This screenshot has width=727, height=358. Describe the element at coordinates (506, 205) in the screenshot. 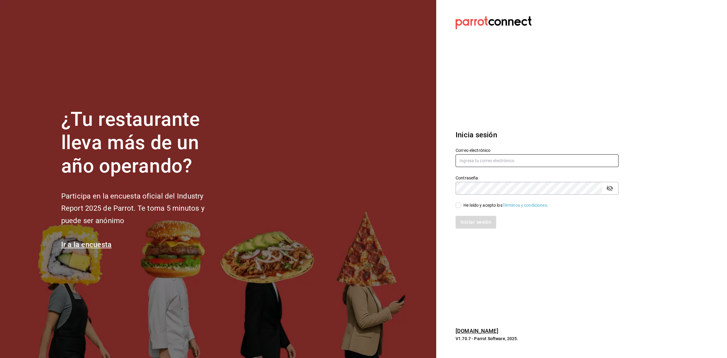

I see `div: He leído y acepto los` at that location.